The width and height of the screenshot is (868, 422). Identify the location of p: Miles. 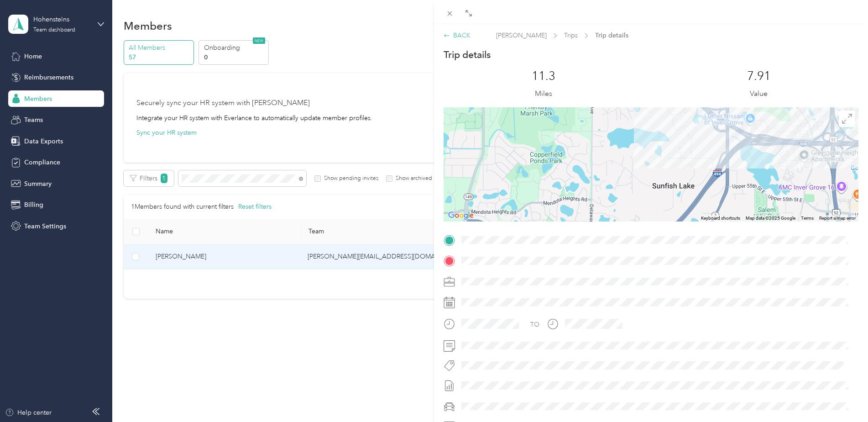
(543, 94).